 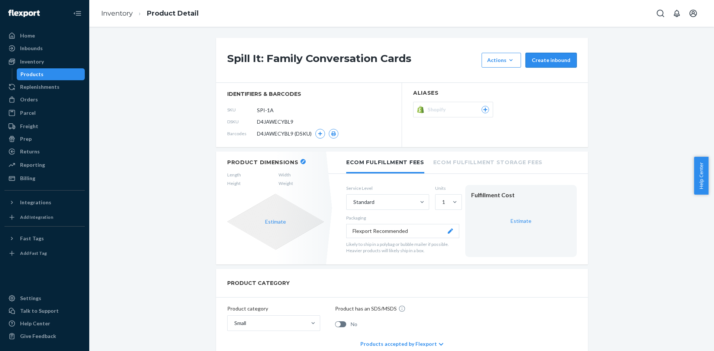 What do you see at coordinates (403, 248) in the screenshot?
I see `p: Likely to ship in a polybag or bubble mailer if possible. Heavier products will likely ship in a ...` at bounding box center [403, 248].